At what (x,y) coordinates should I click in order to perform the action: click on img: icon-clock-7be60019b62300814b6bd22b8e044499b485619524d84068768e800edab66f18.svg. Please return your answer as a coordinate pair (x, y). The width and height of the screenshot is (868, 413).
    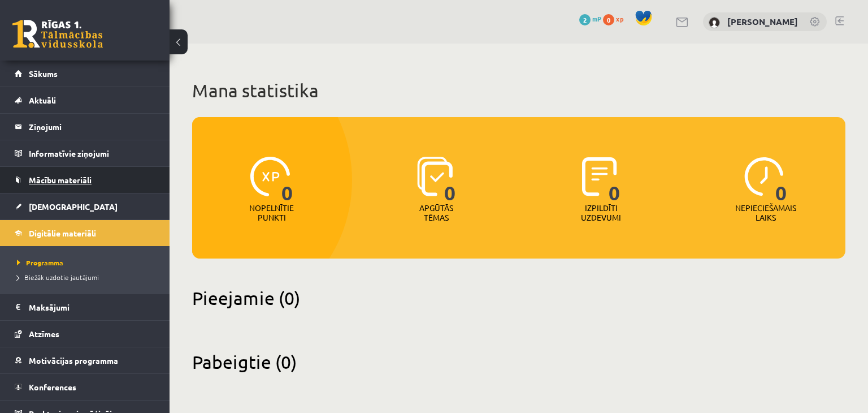
    Looking at the image, I should click on (764, 177).